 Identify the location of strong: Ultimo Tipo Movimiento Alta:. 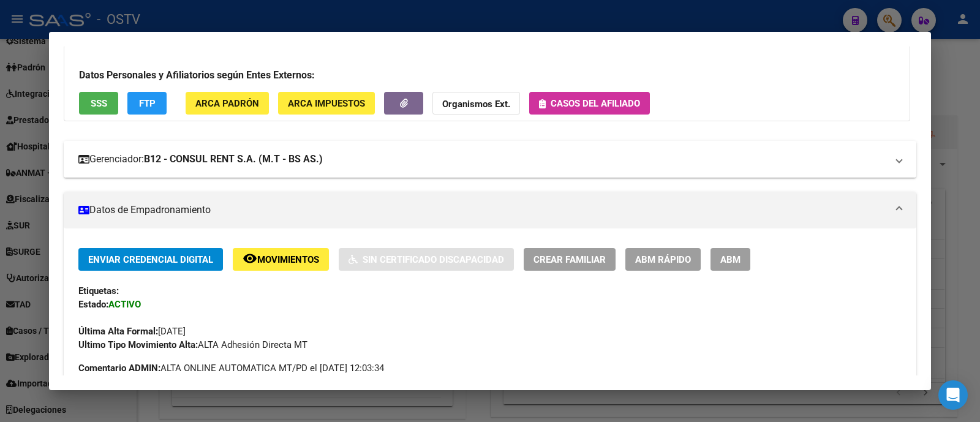
(138, 344).